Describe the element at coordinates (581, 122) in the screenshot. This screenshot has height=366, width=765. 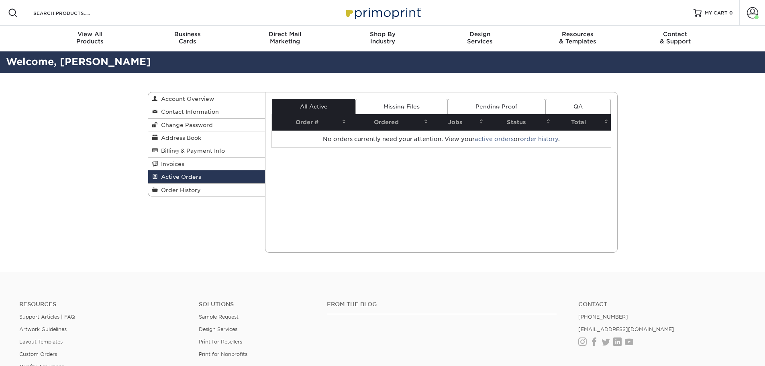
I see `th: Total` at that location.